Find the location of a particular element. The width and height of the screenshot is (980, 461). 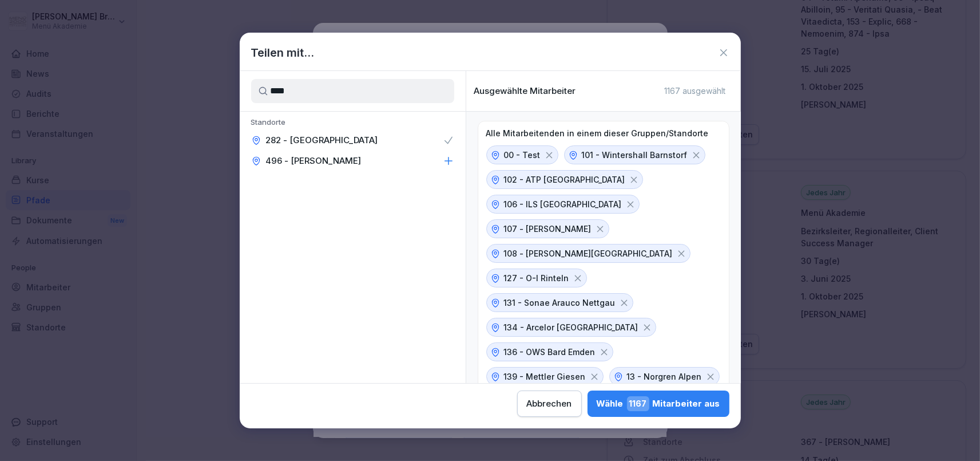

p: 139 - Mettler Giesen is located at coordinates (545, 376).